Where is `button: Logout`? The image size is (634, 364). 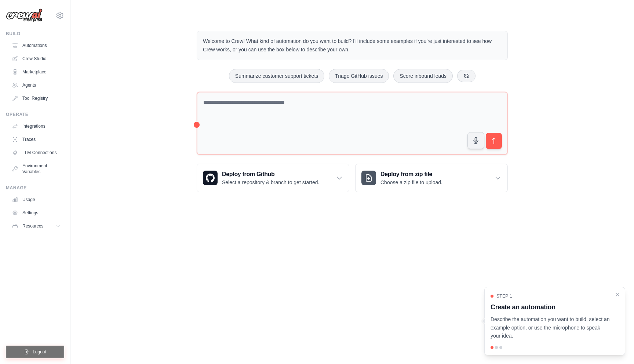 button: Logout is located at coordinates (35, 352).